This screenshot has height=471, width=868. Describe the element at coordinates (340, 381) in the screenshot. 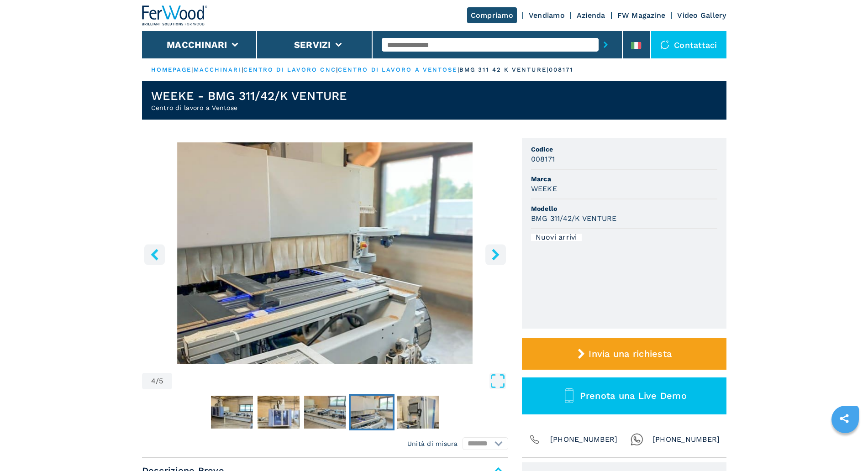

I see `button: Open Fullscreen` at that location.